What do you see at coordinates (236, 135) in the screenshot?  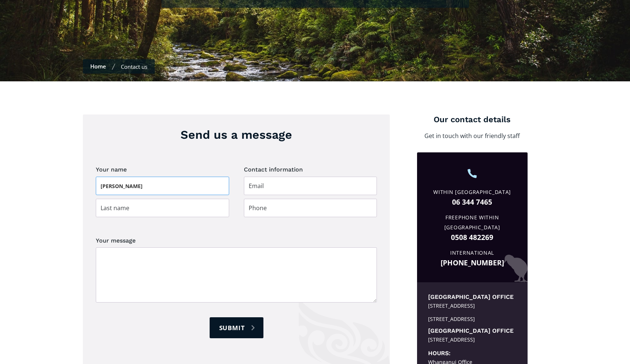 I see `h3: Send us a message` at bounding box center [236, 135].